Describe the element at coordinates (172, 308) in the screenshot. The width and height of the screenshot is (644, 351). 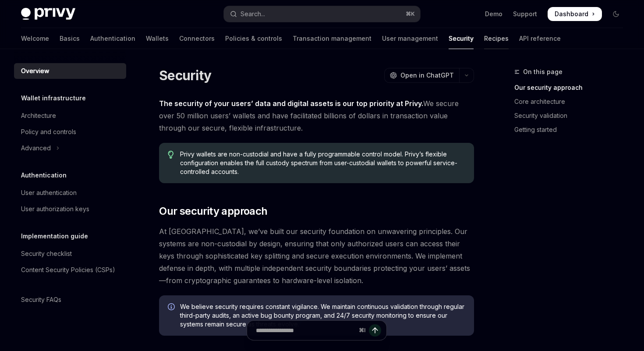
I see `svg: Info` at that location.